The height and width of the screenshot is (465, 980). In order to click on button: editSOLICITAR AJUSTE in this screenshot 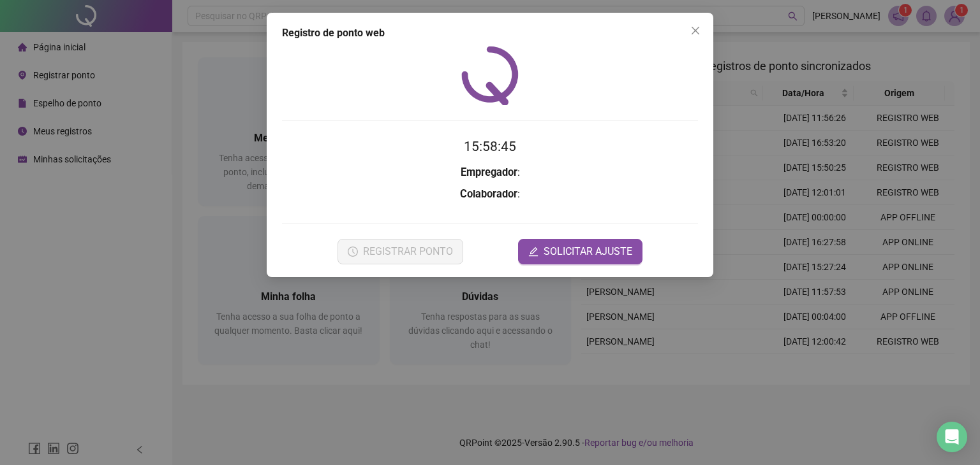, I will do `click(580, 251)`.